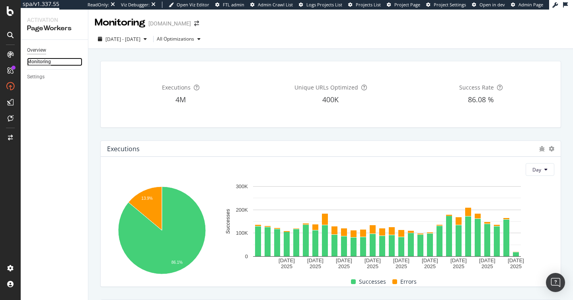  Describe the element at coordinates (242, 186) in the screenshot. I see `text: 300K` at that location.